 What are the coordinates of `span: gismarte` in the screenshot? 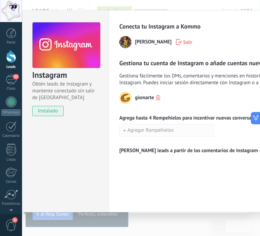 It's located at (145, 98).